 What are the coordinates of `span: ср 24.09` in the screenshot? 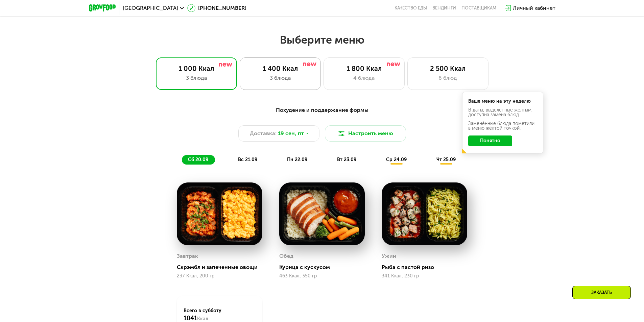 It's located at (396, 160).